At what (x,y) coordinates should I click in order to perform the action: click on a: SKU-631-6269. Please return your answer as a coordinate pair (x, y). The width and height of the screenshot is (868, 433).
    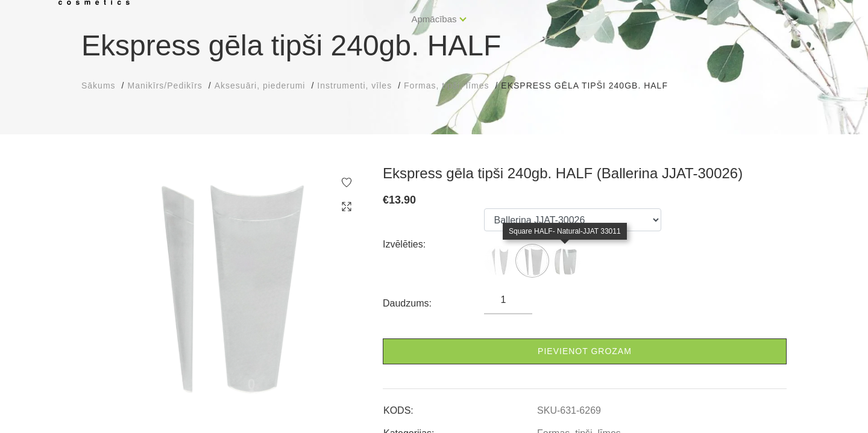
    Looking at the image, I should click on (569, 411).